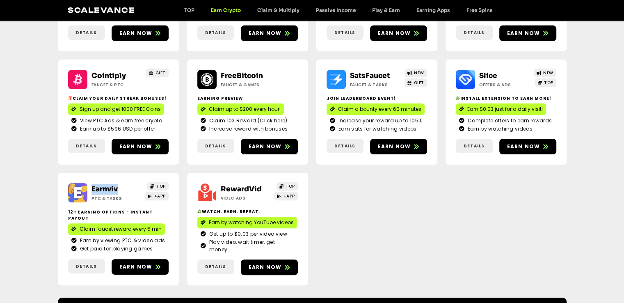  What do you see at coordinates (278, 10) in the screenshot?
I see `a: Claim & Multiply` at bounding box center [278, 10].